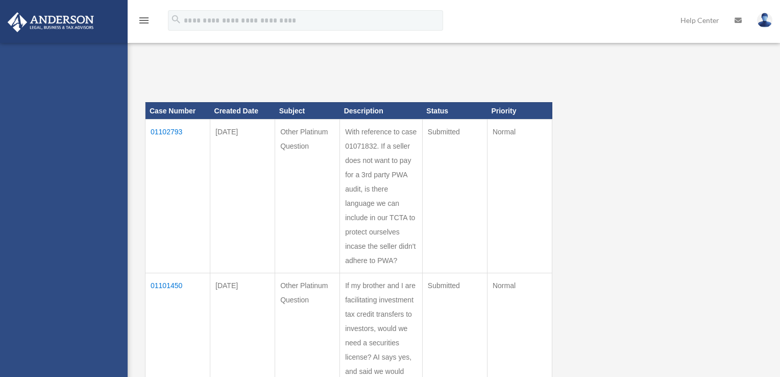 The height and width of the screenshot is (377, 780). What do you see at coordinates (381, 111) in the screenshot?
I see `th: Description` at bounding box center [381, 111].